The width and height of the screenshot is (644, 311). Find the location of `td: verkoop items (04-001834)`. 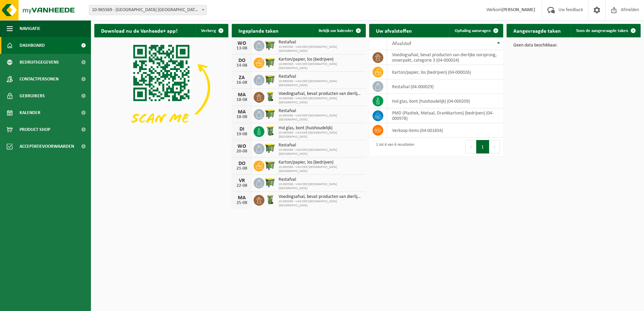

td: verkoop items (04-001834) is located at coordinates (445, 130).